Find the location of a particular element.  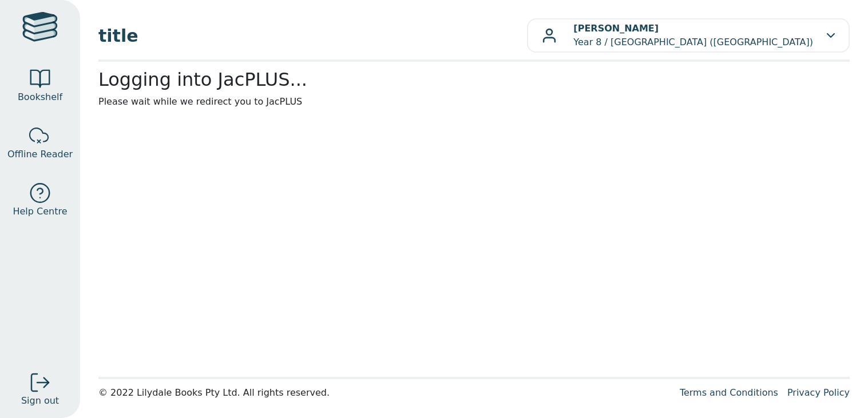

span: Help Centre is located at coordinates (39, 211).